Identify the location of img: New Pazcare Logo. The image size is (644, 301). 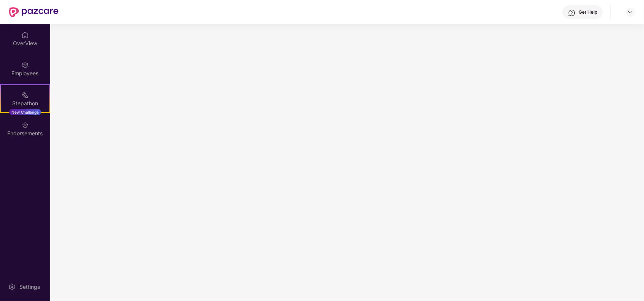
(34, 12).